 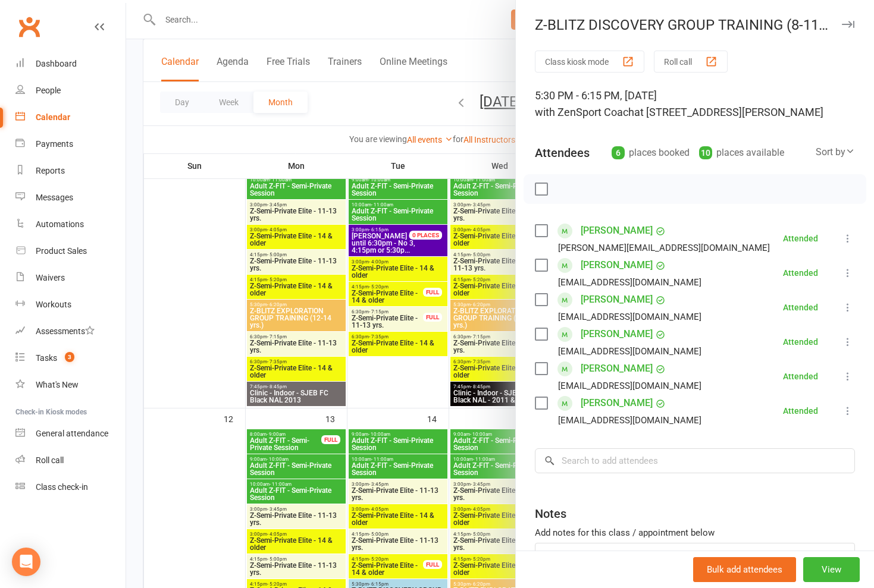 What do you see at coordinates (53, 117) in the screenshot?
I see `div: Calendar` at bounding box center [53, 117].